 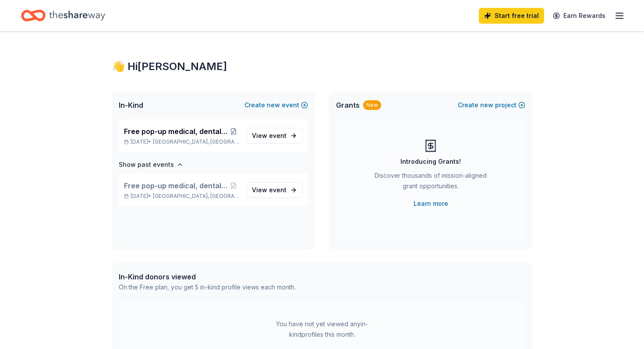 What do you see at coordinates (207, 277) in the screenshot?
I see `div: In-Kind donors viewed` at bounding box center [207, 277].